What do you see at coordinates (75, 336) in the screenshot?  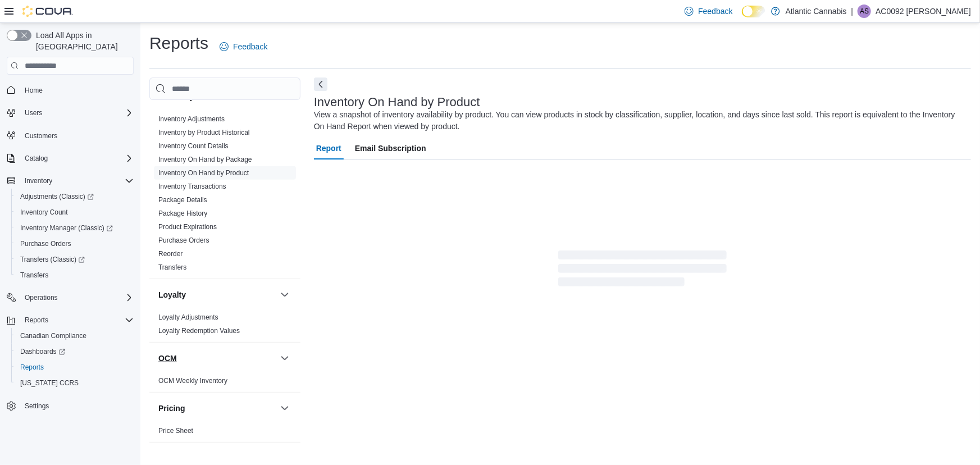 I see `span: Canadian Compliance` at bounding box center [75, 336].